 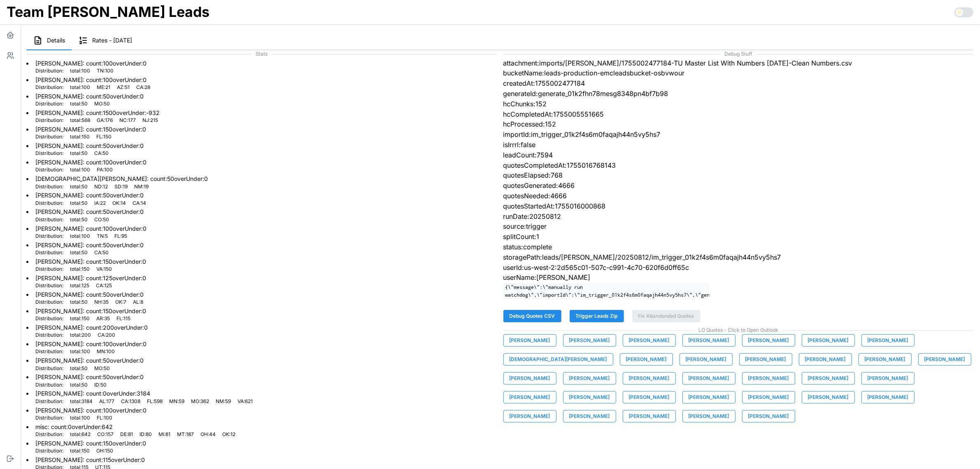 What do you see at coordinates (177, 401) in the screenshot?
I see `p: MN : 59` at bounding box center [177, 401].